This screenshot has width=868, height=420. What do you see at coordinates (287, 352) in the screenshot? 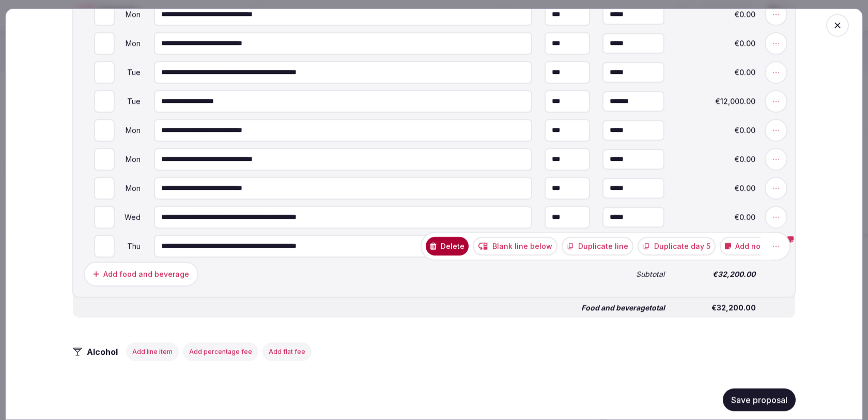
I see `button: Add flat fee` at bounding box center [287, 352].